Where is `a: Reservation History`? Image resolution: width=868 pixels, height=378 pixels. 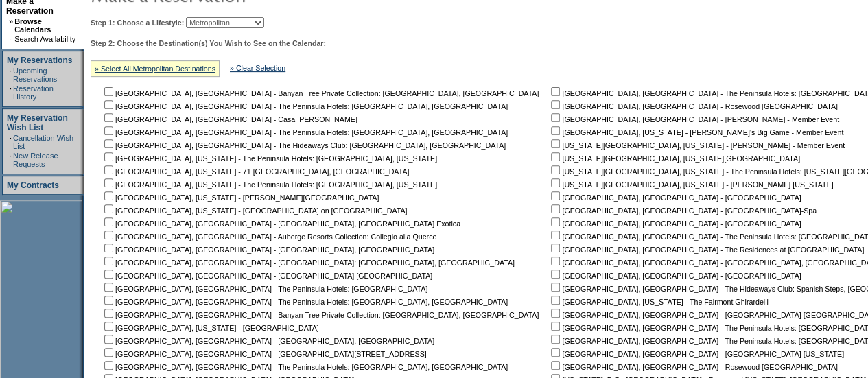
a: Reservation History is located at coordinates (33, 93).